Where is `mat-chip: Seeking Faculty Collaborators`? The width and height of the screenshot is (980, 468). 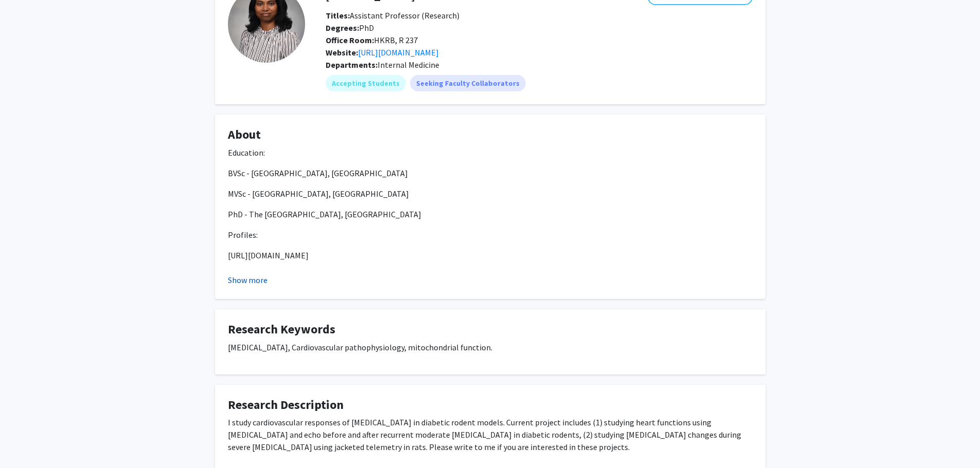
mat-chip: Seeking Faculty Collaborators is located at coordinates (468, 83).